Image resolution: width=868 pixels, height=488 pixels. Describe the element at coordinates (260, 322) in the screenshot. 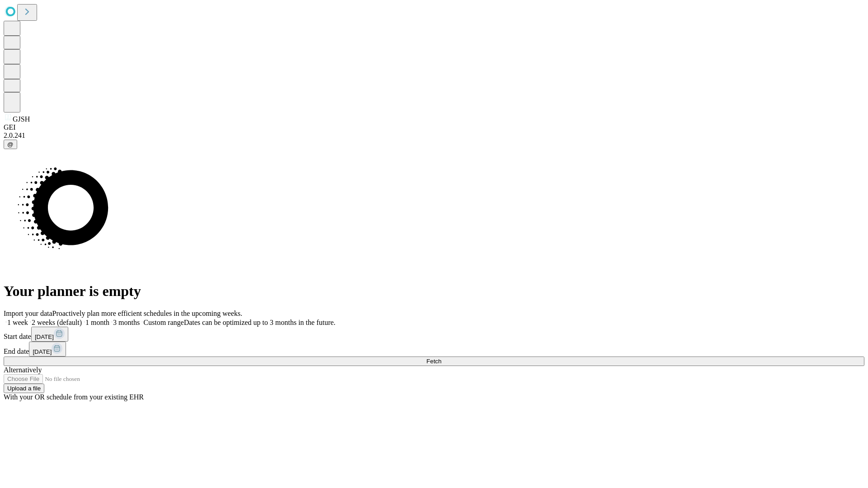

I see `span: Dates can be optimized up to 3 months in the future.` at that location.